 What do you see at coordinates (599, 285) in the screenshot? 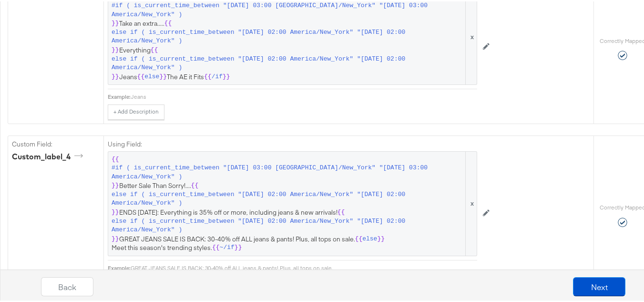
I see `button: Next` at bounding box center [599, 285].